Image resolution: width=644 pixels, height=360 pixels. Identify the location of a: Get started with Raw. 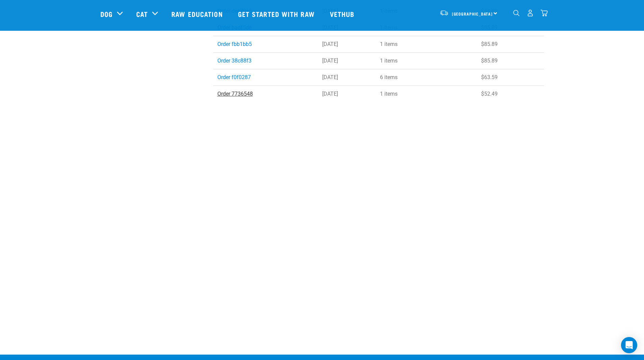
(277, 14).